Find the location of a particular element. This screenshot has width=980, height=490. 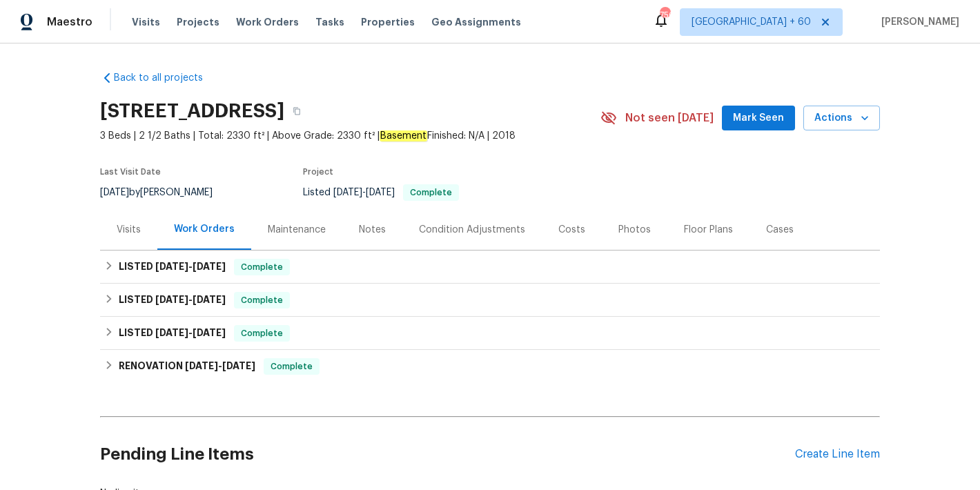

span: 3 Beds | 2 1/2 Baths | Total: 2330 ft² | Above Grade: 2330 ft² | Finished: N/A | 2018 is located at coordinates (350, 136).